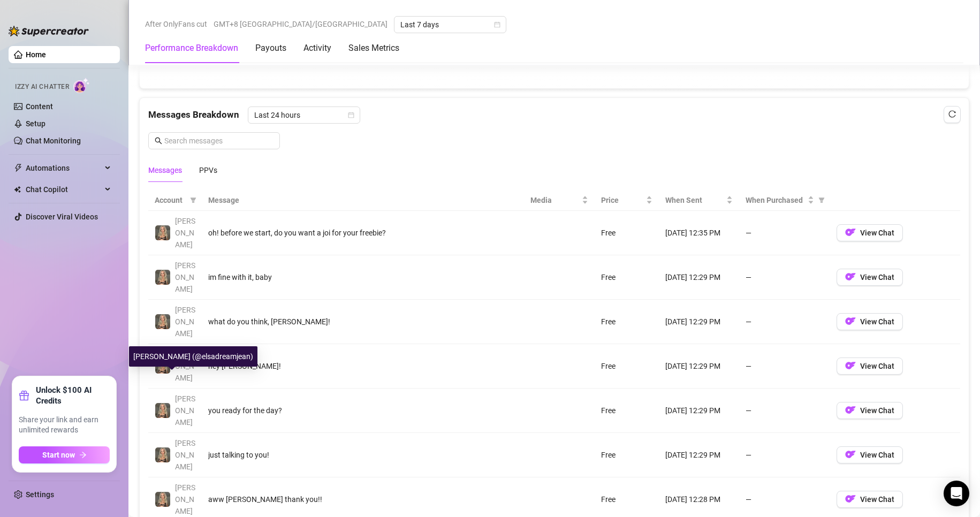 The height and width of the screenshot is (517, 980). Describe the element at coordinates (176, 24) in the screenshot. I see `span: After OnlyFans cut` at that location.